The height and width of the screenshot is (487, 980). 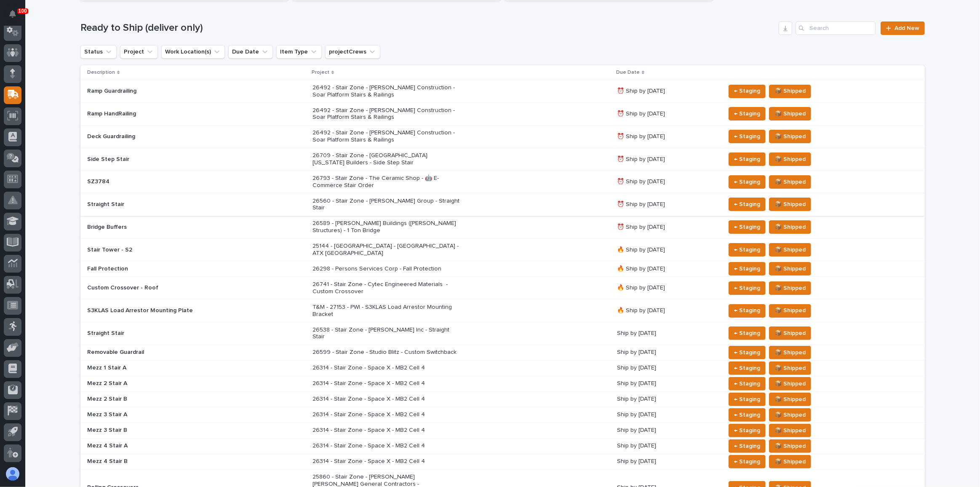 I want to click on p: Mezz 2 Stair A, so click(x=161, y=383).